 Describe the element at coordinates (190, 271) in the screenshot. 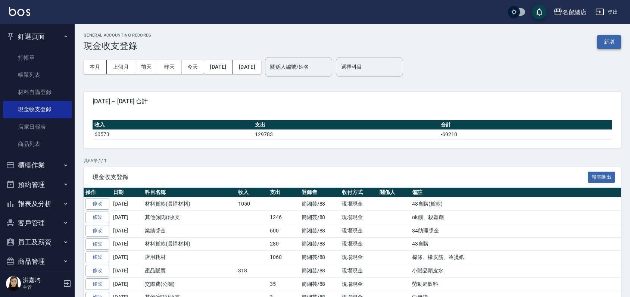

I see `td: 產品販賣` at that location.